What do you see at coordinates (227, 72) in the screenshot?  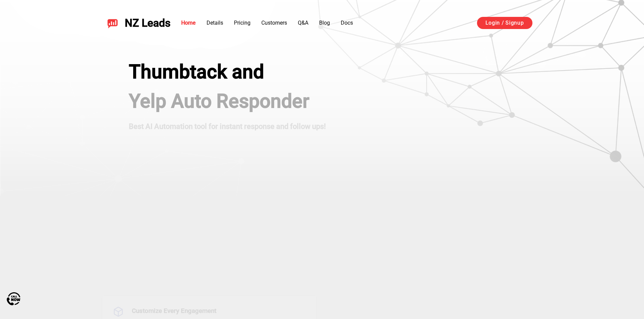 I see `div: Thumbtack and` at bounding box center [227, 72].